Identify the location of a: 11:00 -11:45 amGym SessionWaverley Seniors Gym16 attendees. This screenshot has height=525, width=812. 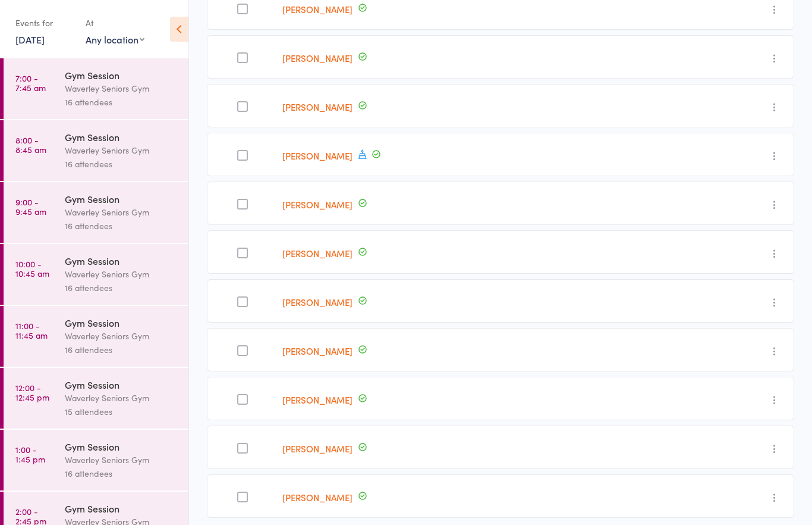
(96, 336).